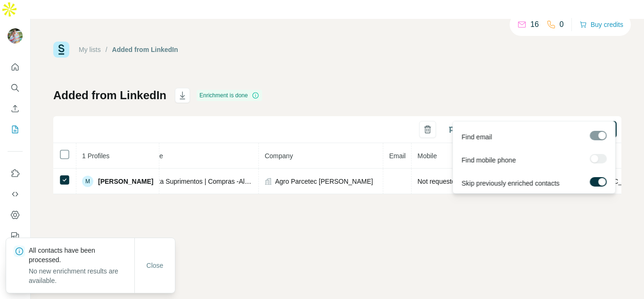 The height and width of the screenshot is (299, 644). Describe the element at coordinates (61, 50) in the screenshot. I see `img: Surfe Logo` at that location.